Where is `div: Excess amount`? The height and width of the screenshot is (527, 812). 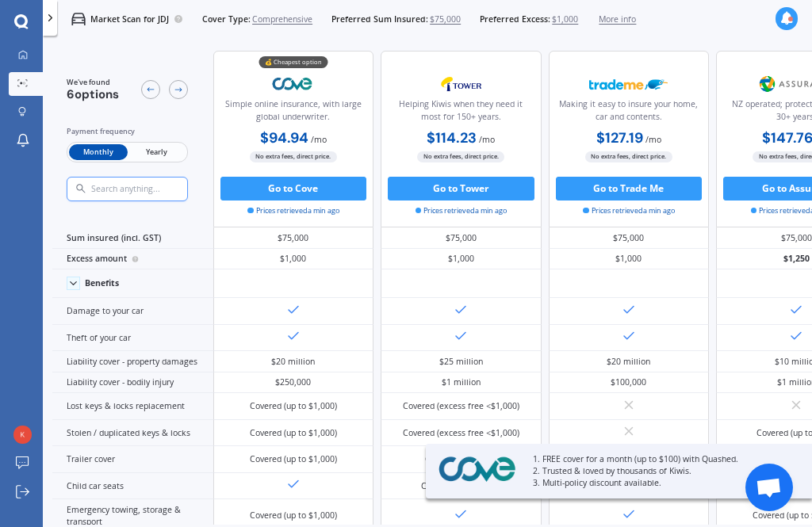 div: Excess amount is located at coordinates (132, 259).